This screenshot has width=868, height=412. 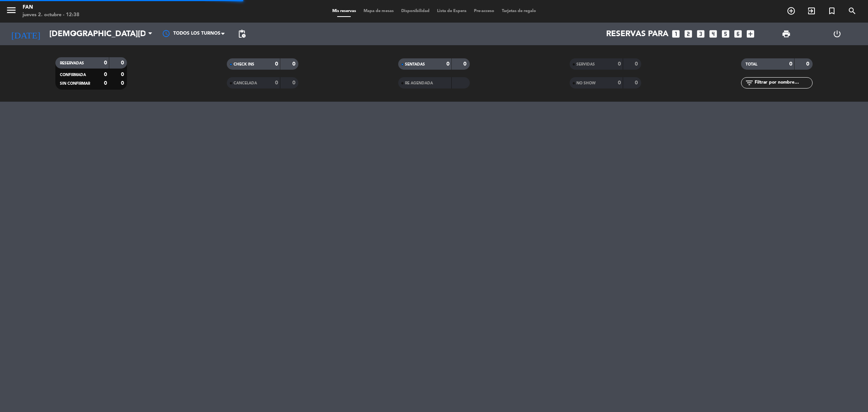 What do you see at coordinates (832, 11) in the screenshot?
I see `i: turned_in_not` at bounding box center [832, 11].